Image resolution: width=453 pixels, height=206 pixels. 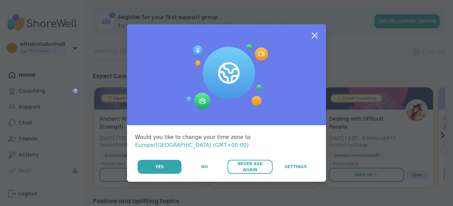 I want to click on span: Yes, so click(x=160, y=167).